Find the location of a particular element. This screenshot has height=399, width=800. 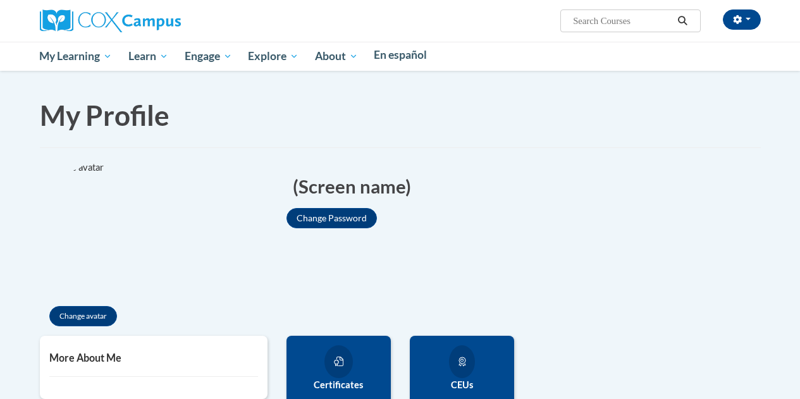

label: Certificates is located at coordinates (338, 385).